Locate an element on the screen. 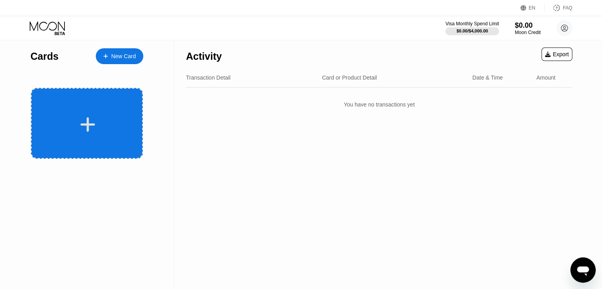 Image resolution: width=602 pixels, height=289 pixels. div: Date & Time is located at coordinates (487, 78).